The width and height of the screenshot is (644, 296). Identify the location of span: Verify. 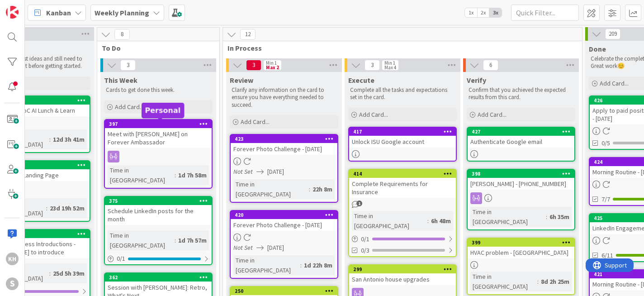
(476, 80).